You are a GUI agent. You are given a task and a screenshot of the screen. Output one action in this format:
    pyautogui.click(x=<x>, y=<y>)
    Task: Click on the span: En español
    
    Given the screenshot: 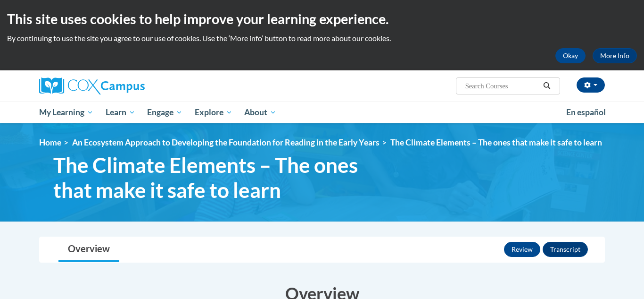 What is the action you would take?
    pyautogui.click(x=586, y=112)
    